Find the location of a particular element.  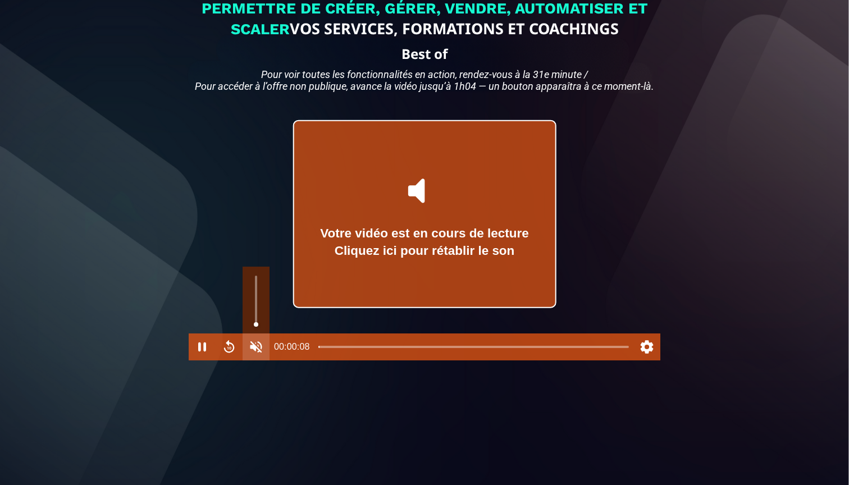

text: Pour voir toutes les fonctionnalités en action, rendez-vous à la 31e minute / Pour accéder à l’of... is located at coordinates (424, 80).